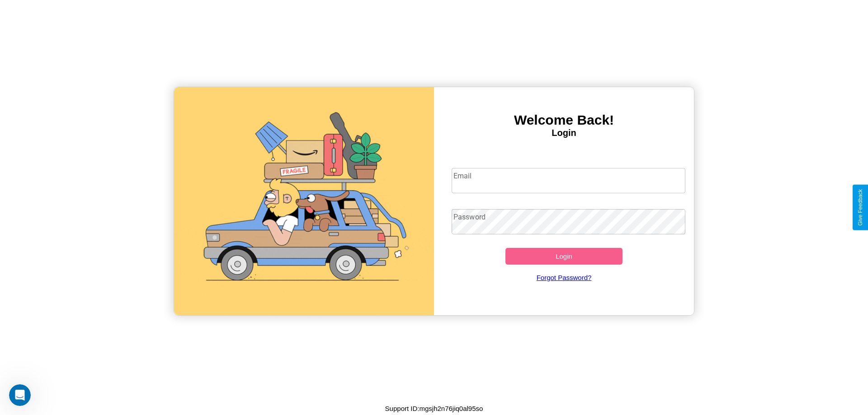 Image resolution: width=868 pixels, height=415 pixels. Describe the element at coordinates (434, 409) in the screenshot. I see `p: Support ID: mgsjh2n76jiq0al95so` at that location.